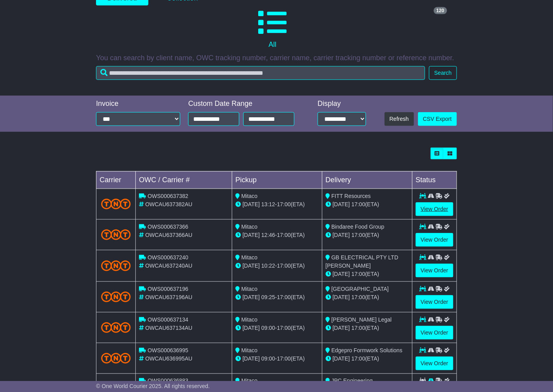 Image resolution: width=553 pixels, height=392 pixels. Describe the element at coordinates (169, 266) in the screenshot. I see `span: OWCAU637240AU` at that location.